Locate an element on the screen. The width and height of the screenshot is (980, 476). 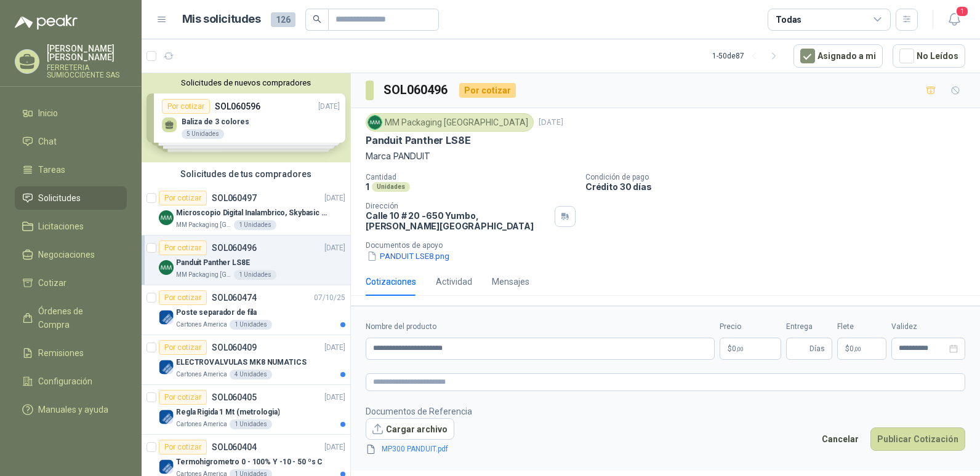
div: 1 - 50 de 87 is located at coordinates (748, 56).